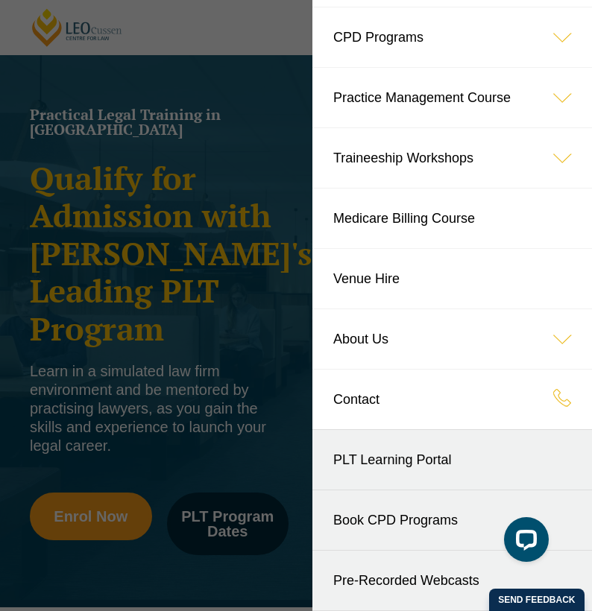 The width and height of the screenshot is (592, 611). Describe the element at coordinates (452, 520) in the screenshot. I see `a: Book CPD Programs` at that location.